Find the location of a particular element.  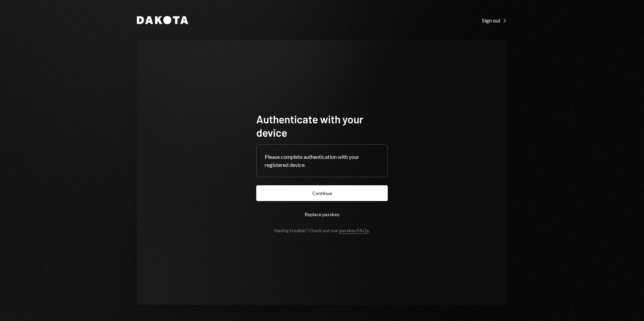

a: Sign out is located at coordinates (494, 20).